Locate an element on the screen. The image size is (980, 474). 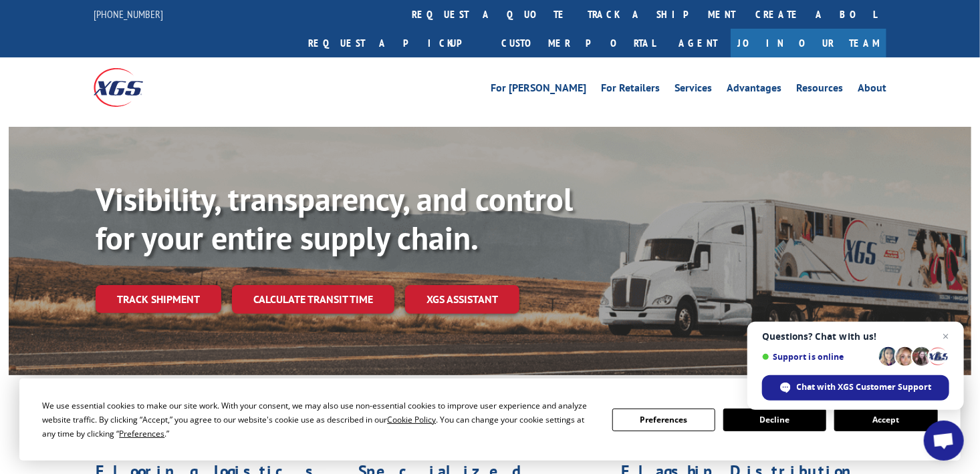
a: Join Our Team is located at coordinates (808, 43).